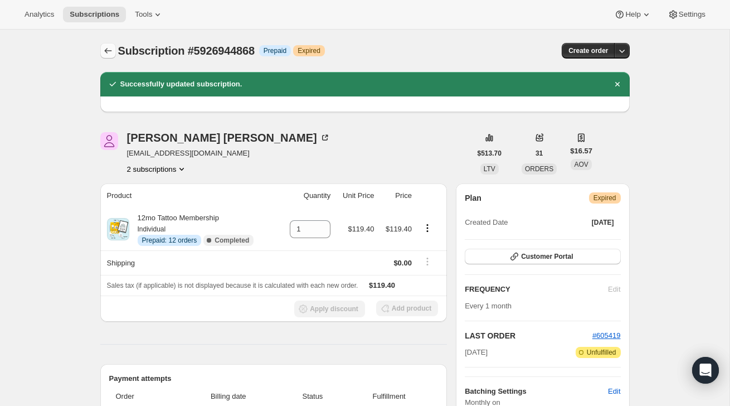 The width and height of the screenshot is (730, 406). I want to click on span: Edit, so click(614, 391).